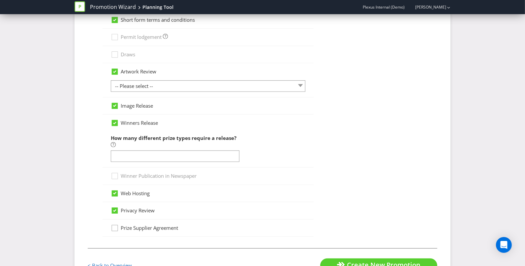 This screenshot has width=525, height=266. Describe the element at coordinates (149, 228) in the screenshot. I see `span: Prize Supplier Agreement` at that location.